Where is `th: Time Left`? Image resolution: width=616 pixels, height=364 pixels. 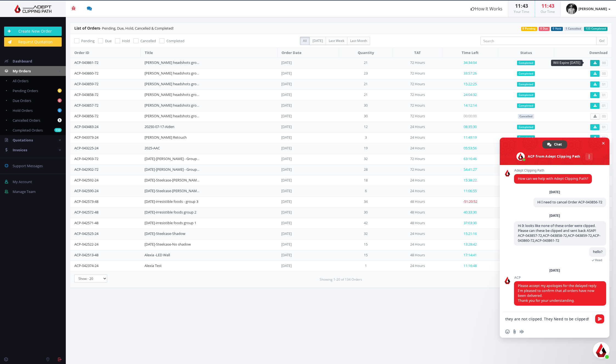 th: Time Left is located at coordinates (470, 53).